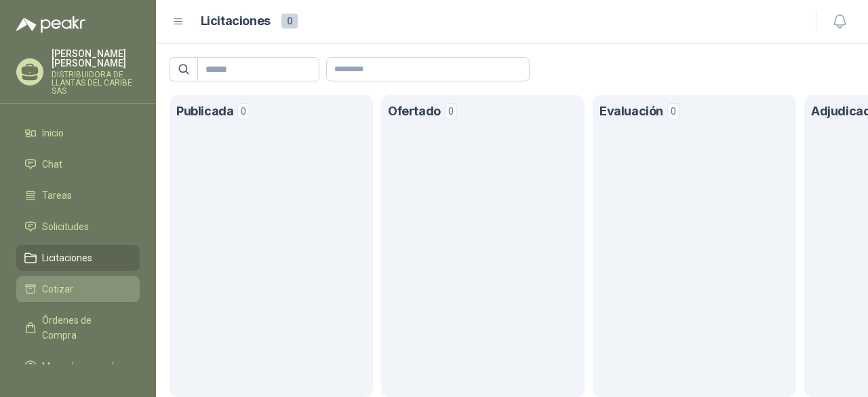 The image size is (868, 397). What do you see at coordinates (78, 195) in the screenshot?
I see `a: Tareas` at bounding box center [78, 195].